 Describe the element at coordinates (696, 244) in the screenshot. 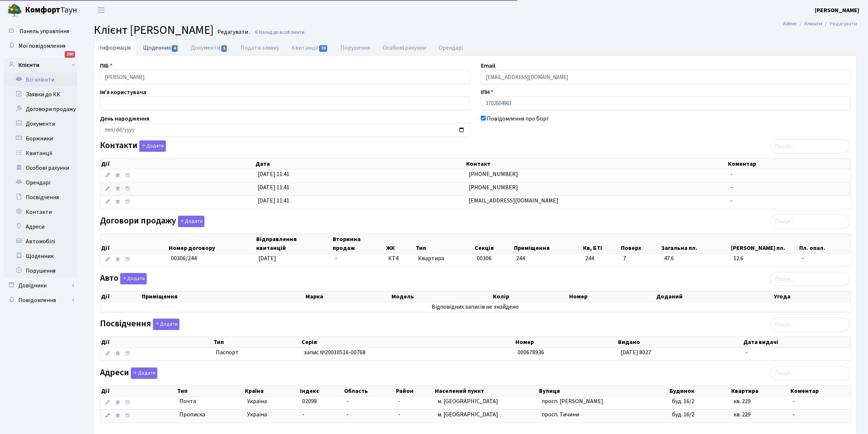

I see `th: Загальна пл.` at that location.